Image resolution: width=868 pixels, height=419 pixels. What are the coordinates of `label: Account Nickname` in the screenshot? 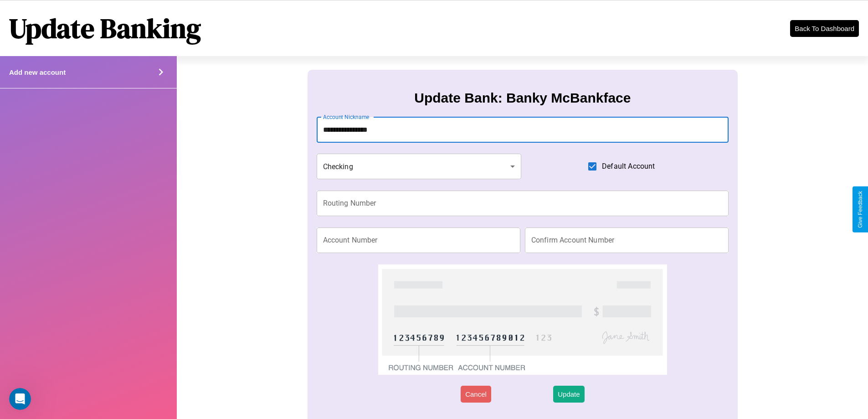 It's located at (346, 117).